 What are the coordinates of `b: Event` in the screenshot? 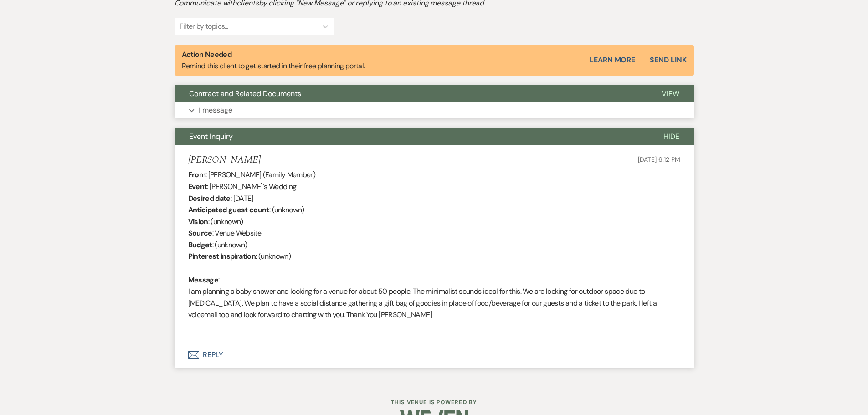 It's located at (198, 186).